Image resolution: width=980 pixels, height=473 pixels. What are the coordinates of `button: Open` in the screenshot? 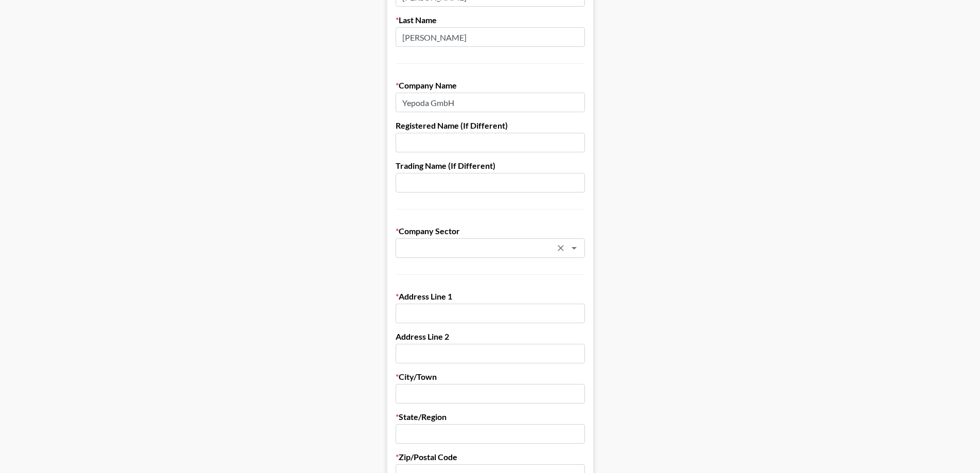 It's located at (574, 248).